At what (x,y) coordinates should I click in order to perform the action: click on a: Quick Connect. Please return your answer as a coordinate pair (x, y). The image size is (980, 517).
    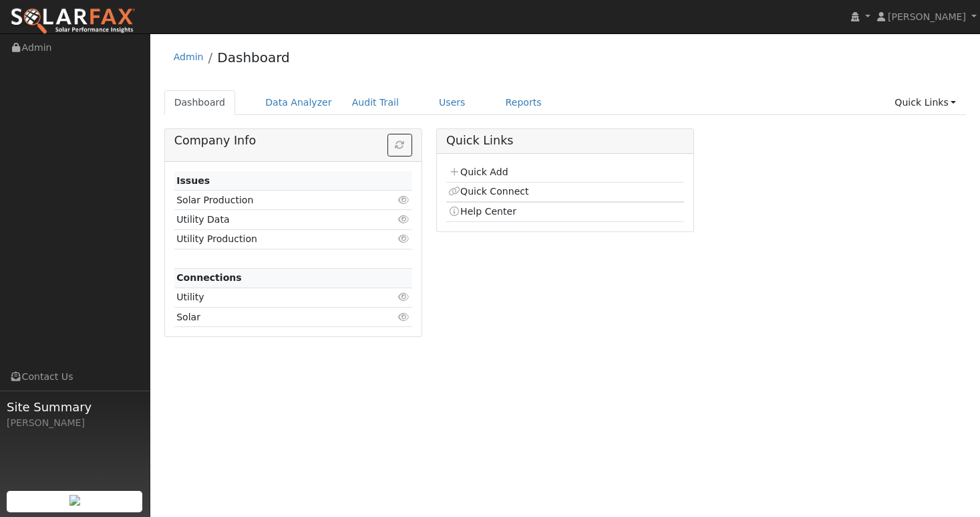
    Looking at the image, I should click on (488, 191).